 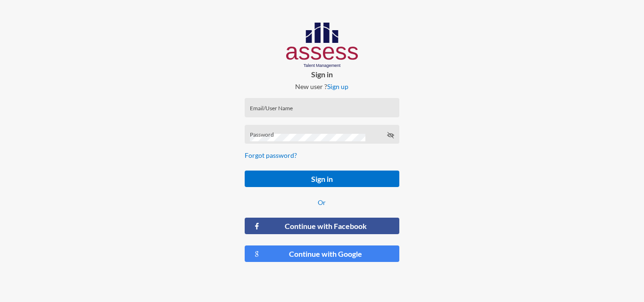 What do you see at coordinates (321, 202) in the screenshot?
I see `p: Or` at bounding box center [321, 202].